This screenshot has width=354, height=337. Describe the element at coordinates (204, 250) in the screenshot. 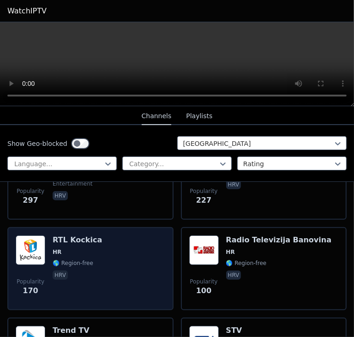

I see `img: Radio Televizija Banovina` at that location.